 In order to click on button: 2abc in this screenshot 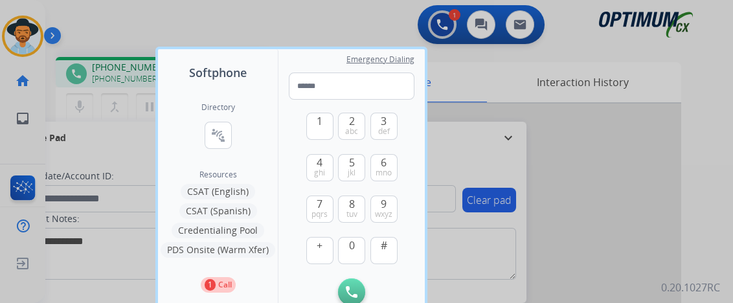, I will do `click(352, 126)`.